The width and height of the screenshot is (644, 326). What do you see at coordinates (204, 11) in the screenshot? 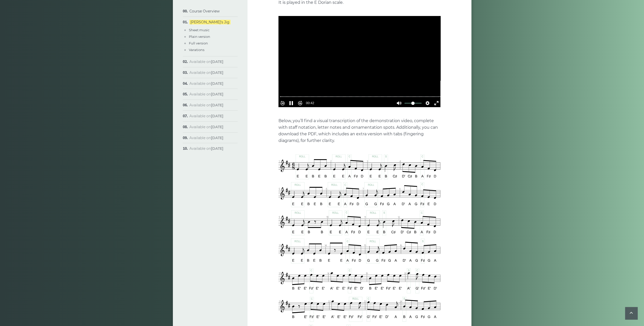
I see `a: Course Overview` at bounding box center [204, 11].